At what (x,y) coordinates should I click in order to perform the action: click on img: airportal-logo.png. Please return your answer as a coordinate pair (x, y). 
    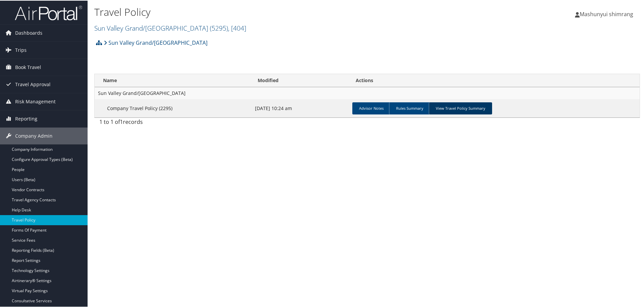
    Looking at the image, I should click on (48, 12).